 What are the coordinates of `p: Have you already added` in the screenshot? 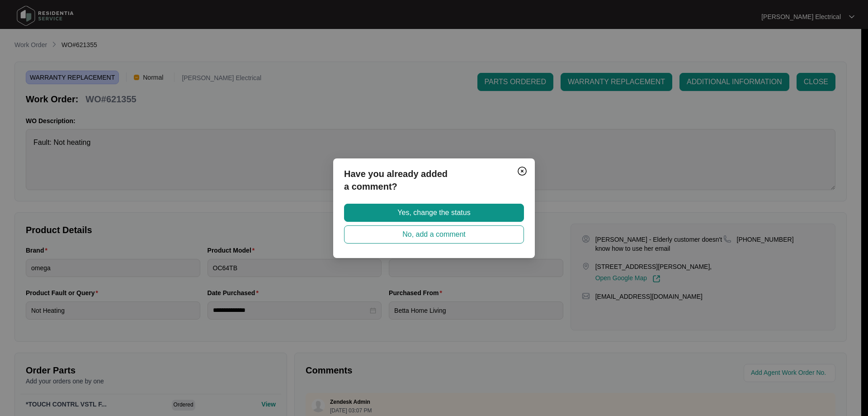 It's located at (434, 174).